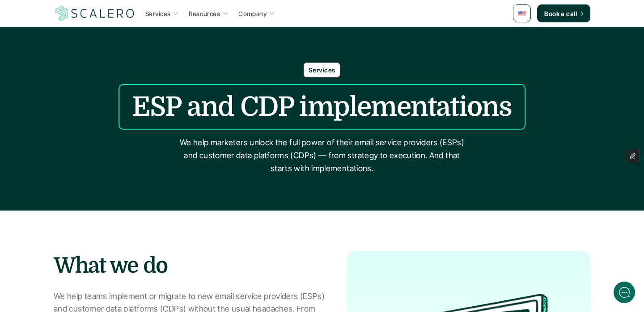 The width and height of the screenshot is (644, 312). Describe the element at coordinates (252, 13) in the screenshot. I see `p: Company` at that location.